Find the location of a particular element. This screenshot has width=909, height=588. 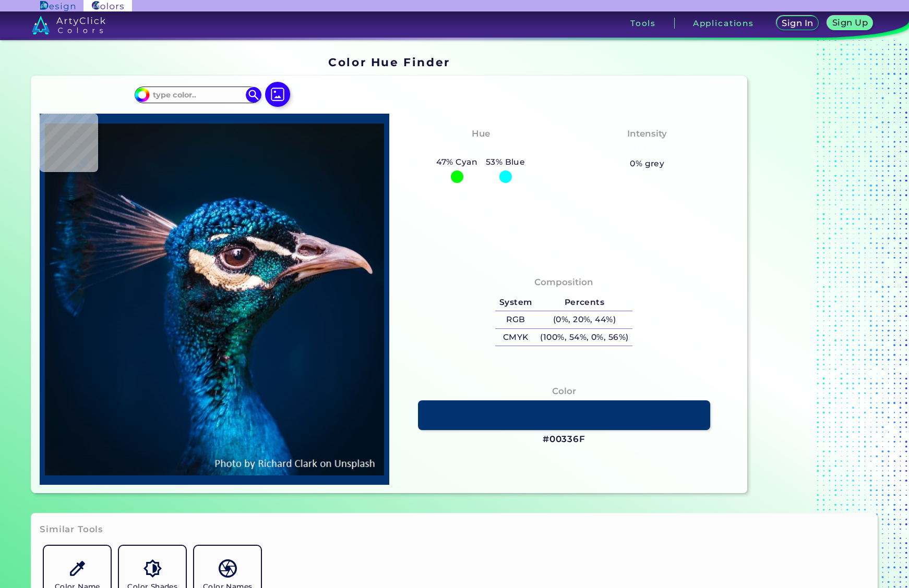

h5: 0% grey is located at coordinates (647, 164).